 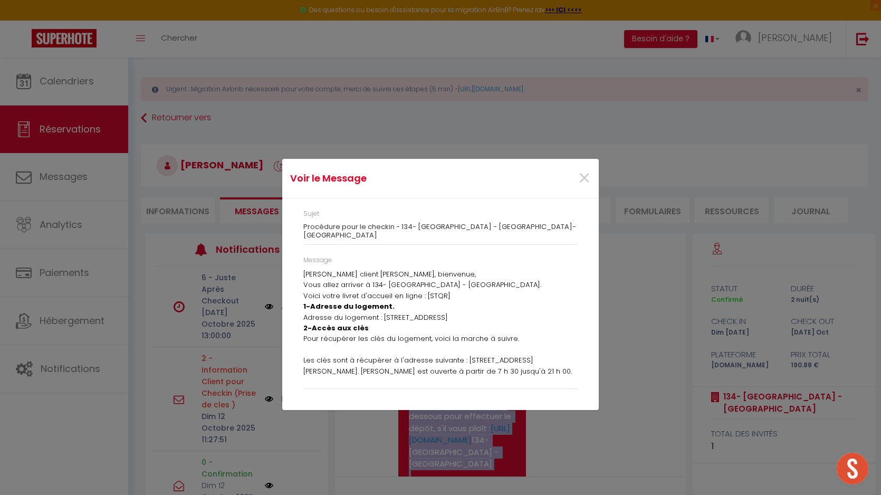 What do you see at coordinates (311, 214) in the screenshot?
I see `label: Sujet` at bounding box center [311, 214].